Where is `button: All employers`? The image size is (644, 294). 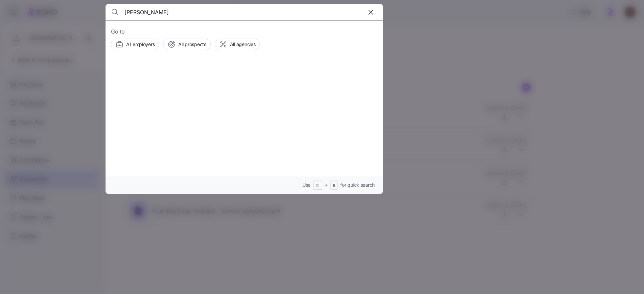
button: All employers is located at coordinates (135, 44).